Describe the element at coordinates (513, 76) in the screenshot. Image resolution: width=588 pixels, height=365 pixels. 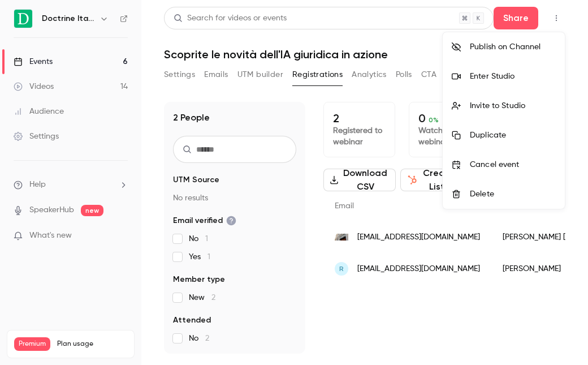
I see `div: Enter Studio` at that location.